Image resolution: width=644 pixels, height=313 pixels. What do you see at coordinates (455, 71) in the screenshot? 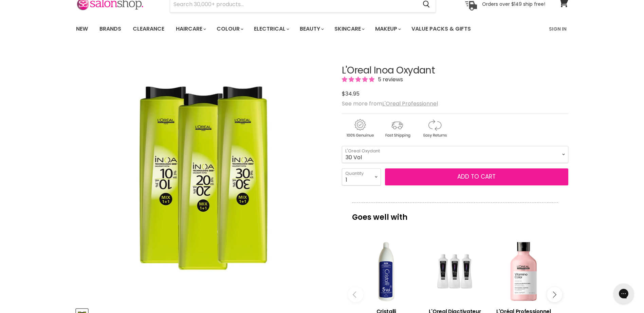
I see `h1: L'Oreal Inoa Oxydant` at bounding box center [455, 71].